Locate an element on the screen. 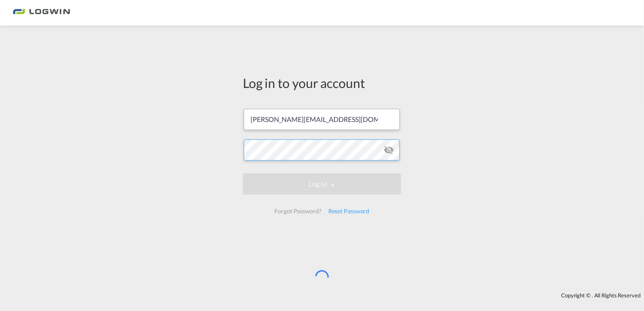 Image resolution: width=644 pixels, height=311 pixels. img: bc73a0e0d8c111efacd525e4c8ad7d32.png is located at coordinates (41, 13).